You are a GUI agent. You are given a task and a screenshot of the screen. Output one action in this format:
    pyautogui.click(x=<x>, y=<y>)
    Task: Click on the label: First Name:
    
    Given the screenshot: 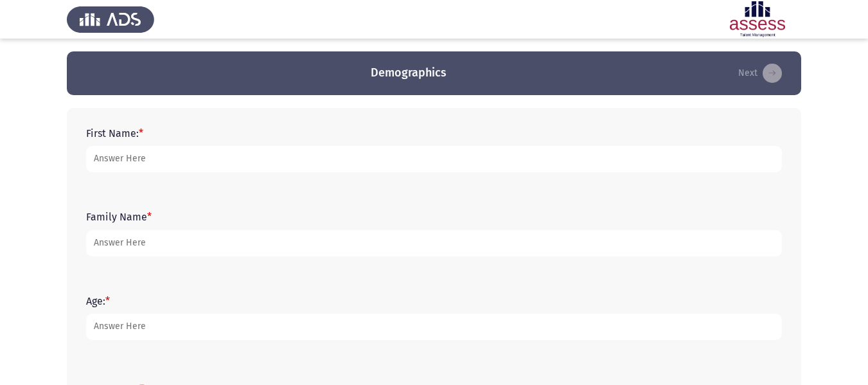 What is the action you would take?
    pyautogui.click(x=114, y=133)
    